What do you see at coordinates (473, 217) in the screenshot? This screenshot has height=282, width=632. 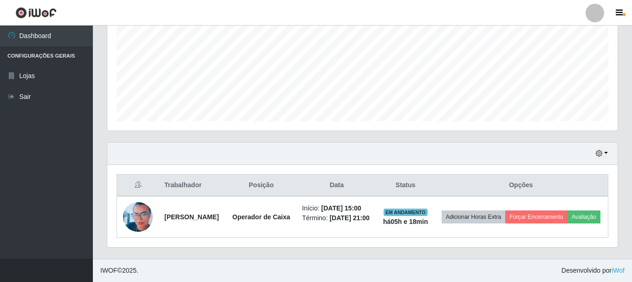 I see `button: Adicionar Horas Extra` at bounding box center [473, 217].